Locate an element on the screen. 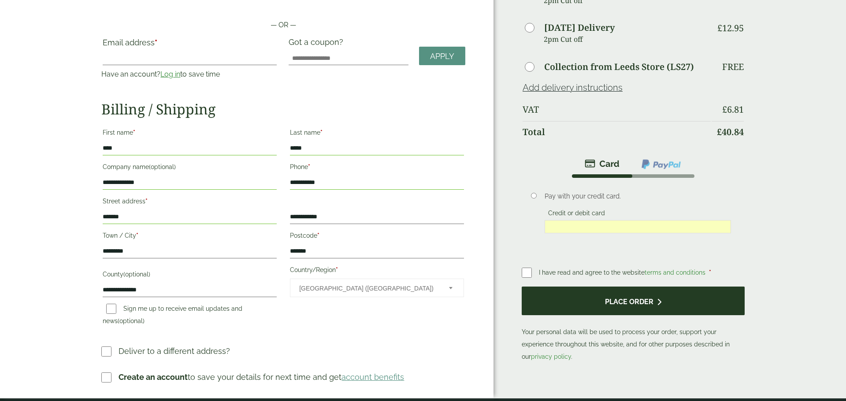  label: Credit or debit card is located at coordinates (576, 215).